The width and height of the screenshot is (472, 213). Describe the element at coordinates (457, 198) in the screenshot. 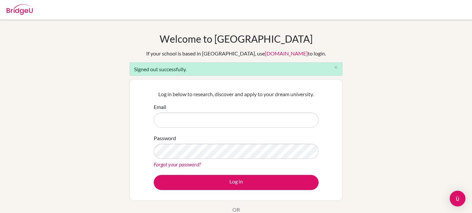

I see `div: Open Intercom Messenger` at that location.